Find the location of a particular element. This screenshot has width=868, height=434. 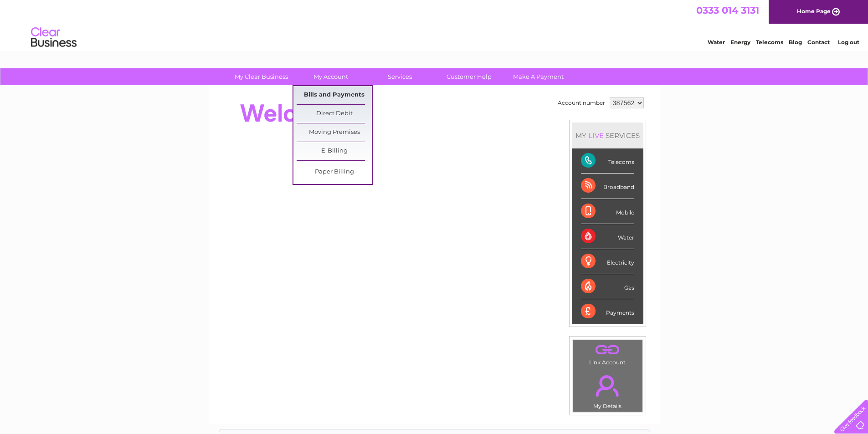

a: Paper Billing is located at coordinates (334, 172).